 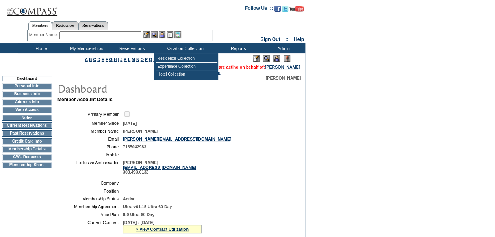 I want to click on a: » View Contract Utilization, so click(x=162, y=229).